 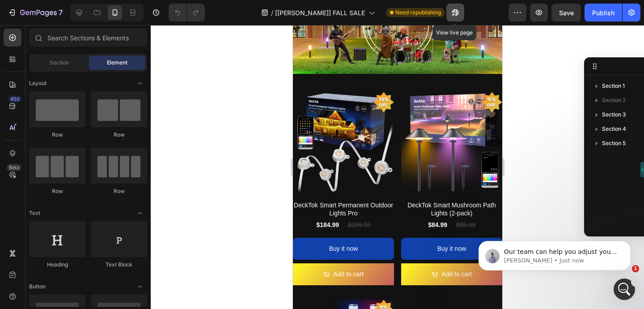 I want to click on span: Element, so click(x=117, y=63).